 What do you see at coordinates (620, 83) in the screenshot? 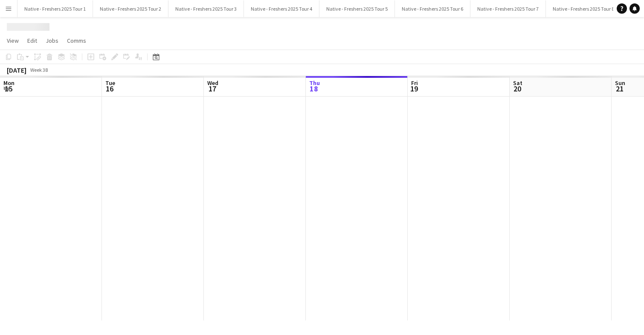
I see `span: Sun` at bounding box center [620, 83].